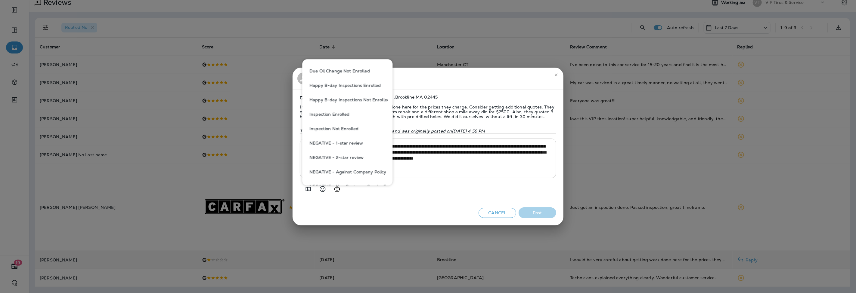 This screenshot has width=856, height=293. What do you see at coordinates (347, 187) in the screenshot?
I see `button: NEGATIVE - Neg Customer Service Exp` at bounding box center [347, 187].